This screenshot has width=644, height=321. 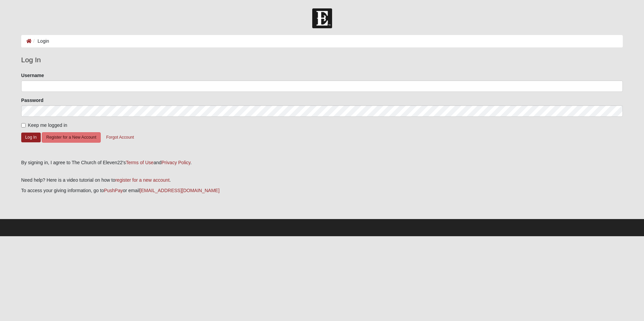 What do you see at coordinates (71, 137) in the screenshot?
I see `button: Register for a New Account` at bounding box center [71, 137].